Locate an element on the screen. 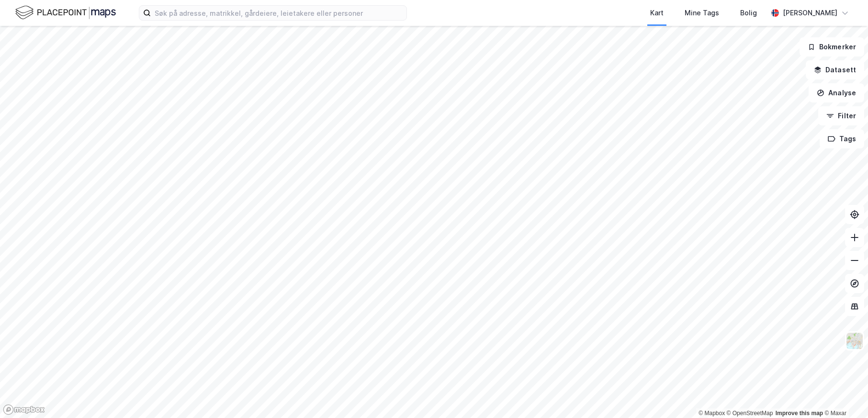 The width and height of the screenshot is (868, 418). button: Datasett is located at coordinates (834, 70).